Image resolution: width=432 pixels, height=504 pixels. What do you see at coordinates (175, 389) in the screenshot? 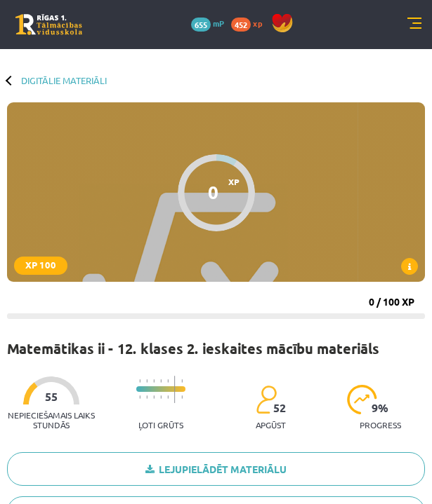
I see `img: icon-long-line-d9ea69661e0d244f92f715978eff75569469978d946b2353a9bb055b3ed8787d.svg` at bounding box center [175, 389].